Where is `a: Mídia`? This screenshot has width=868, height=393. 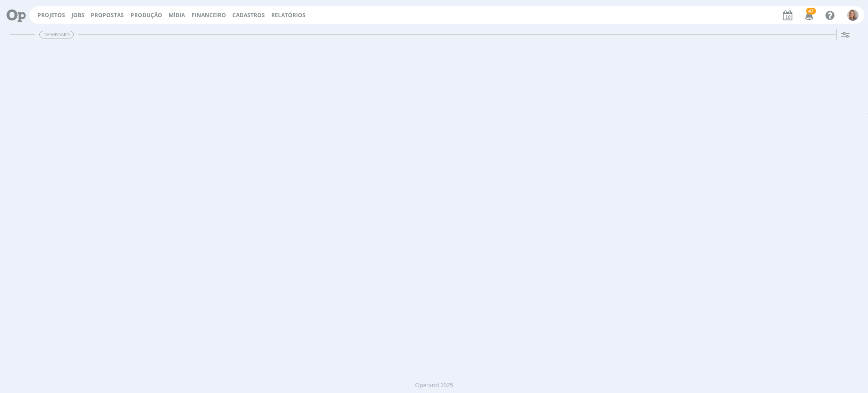 a: Mídia is located at coordinates (177, 15).